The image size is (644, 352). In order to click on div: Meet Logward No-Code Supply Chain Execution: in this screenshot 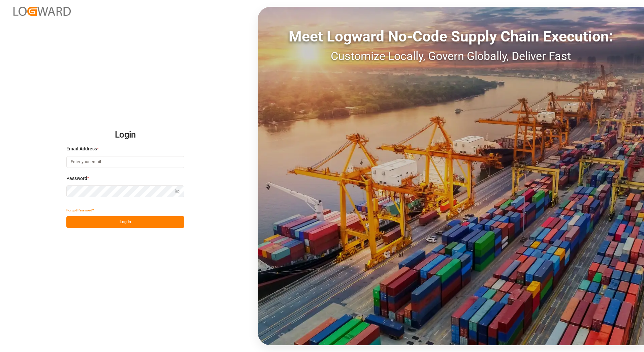, I will do `click(451, 36)`.